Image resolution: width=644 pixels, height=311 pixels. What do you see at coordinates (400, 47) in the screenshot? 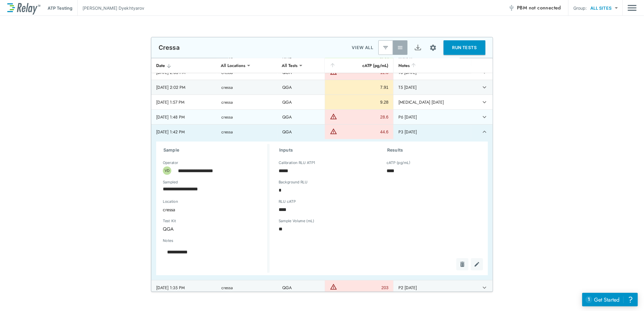
I see `img: View All` at bounding box center [400, 47].